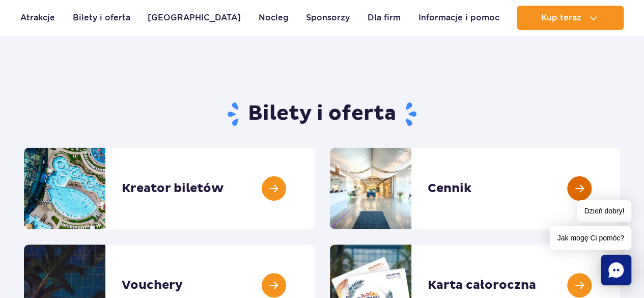 This screenshot has height=298, width=644. I want to click on a: Nocleg, so click(273, 18).